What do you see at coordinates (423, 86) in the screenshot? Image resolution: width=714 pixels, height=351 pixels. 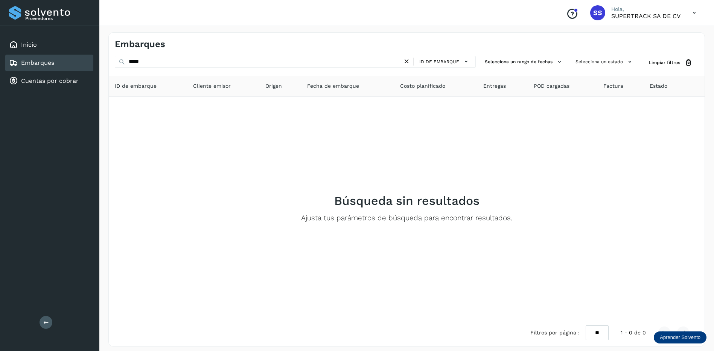 I see `span: Costo planificado` at bounding box center [423, 86].